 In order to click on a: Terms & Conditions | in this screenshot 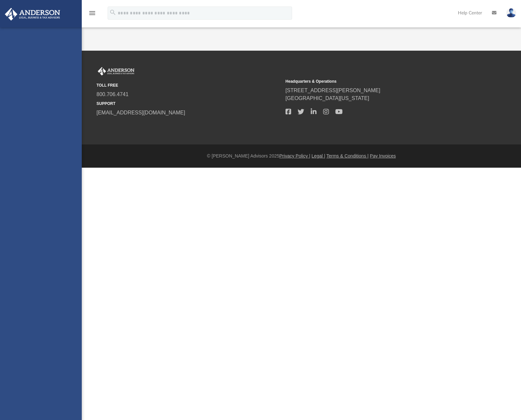, I will do `click(347, 156)`.